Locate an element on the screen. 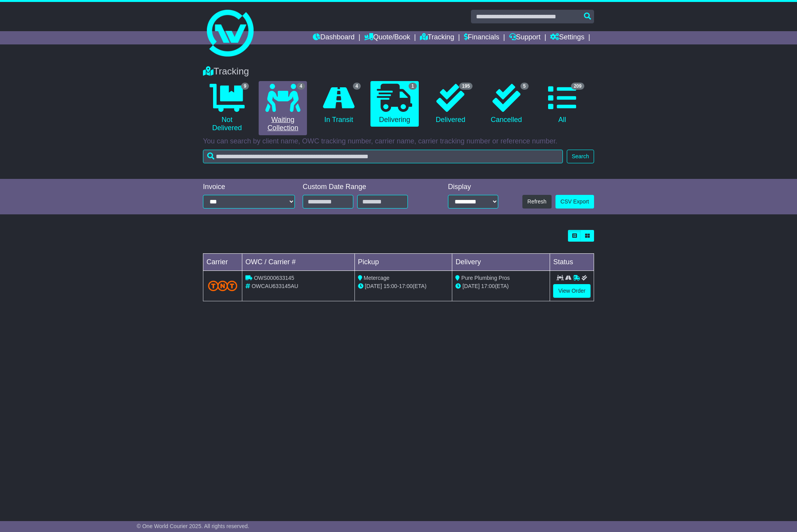 The height and width of the screenshot is (532, 797). a: Tracking is located at coordinates (437, 38).